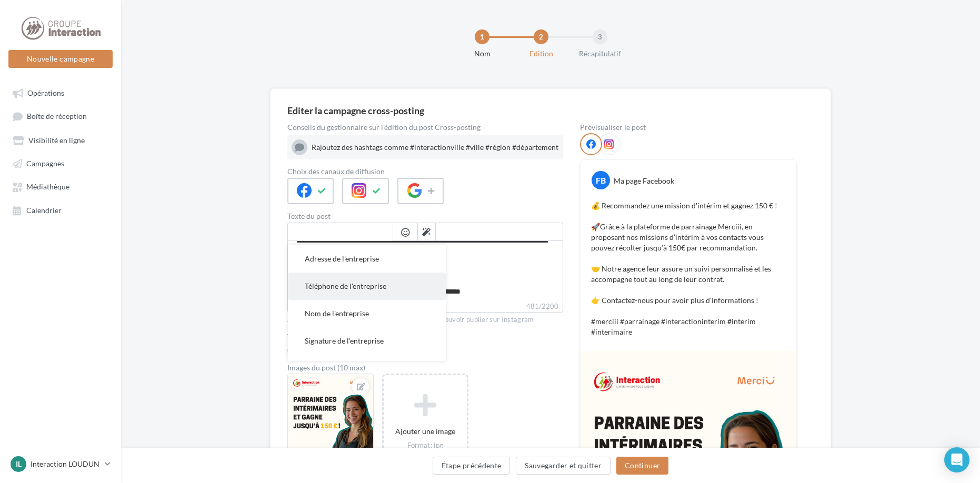  What do you see at coordinates (425, 216) in the screenshot?
I see `label: Texte du post` at bounding box center [425, 216].